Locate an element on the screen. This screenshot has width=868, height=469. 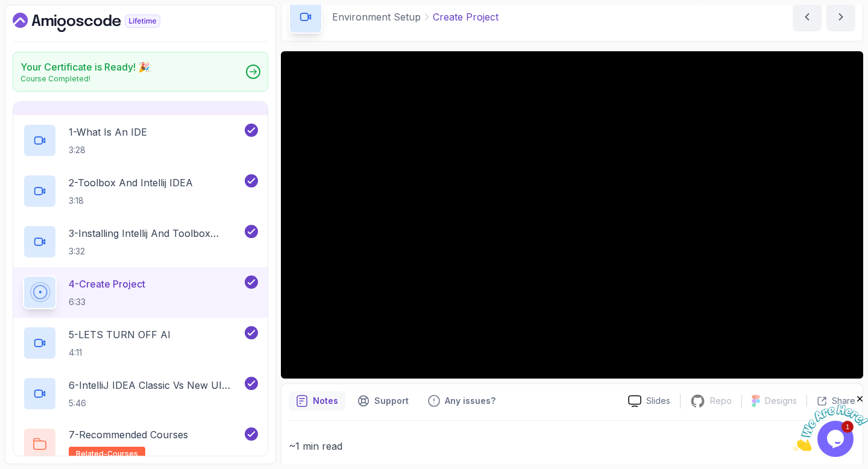
p: 4 - Create Project is located at coordinates (106, 284).